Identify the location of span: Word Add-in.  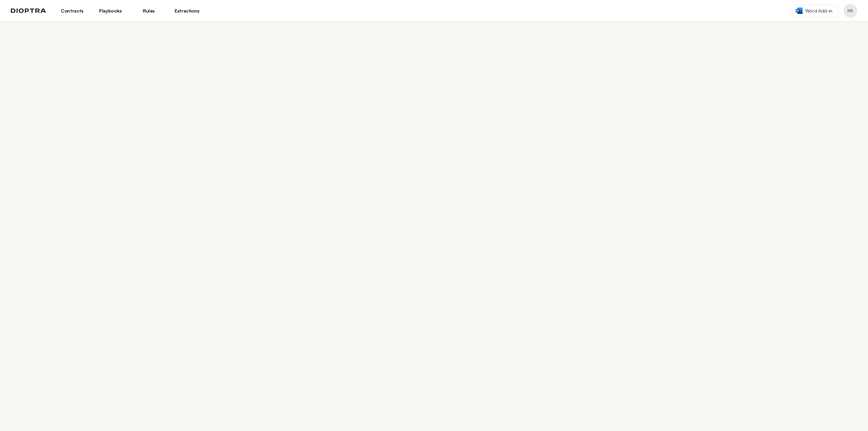
(819, 11).